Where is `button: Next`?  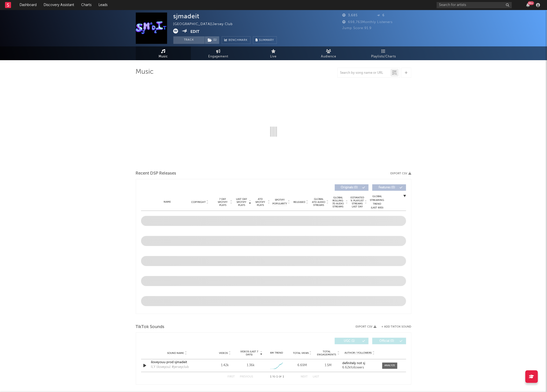
button: Next is located at coordinates (304, 377).